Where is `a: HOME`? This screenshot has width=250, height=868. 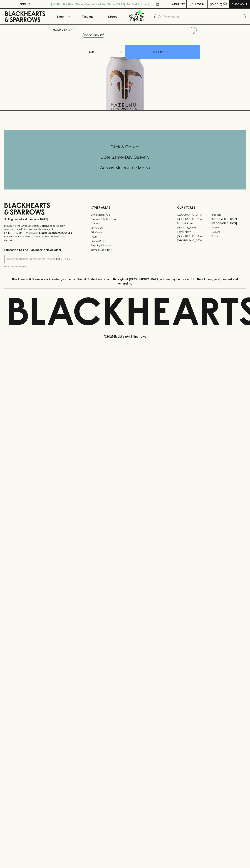
a: HOME is located at coordinates (57, 30).